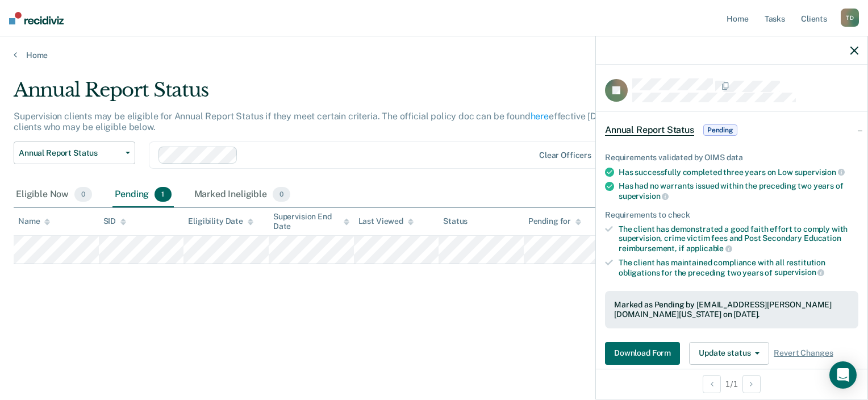 This screenshot has height=400, width=868. I want to click on div: SID, so click(115, 221).